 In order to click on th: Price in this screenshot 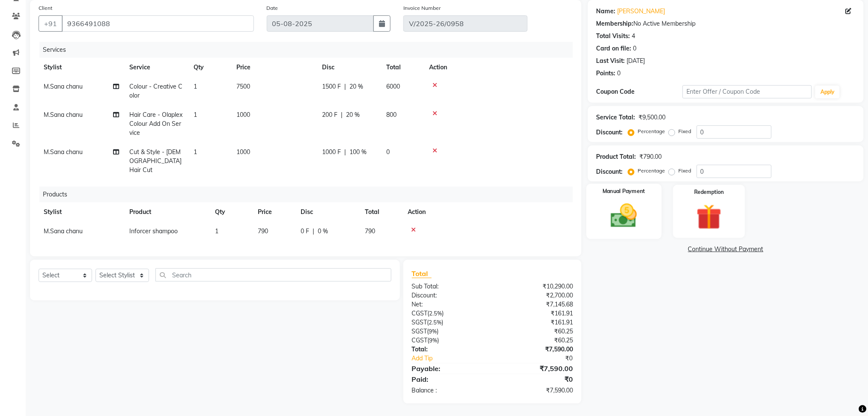, I will do `click(274, 67)`.